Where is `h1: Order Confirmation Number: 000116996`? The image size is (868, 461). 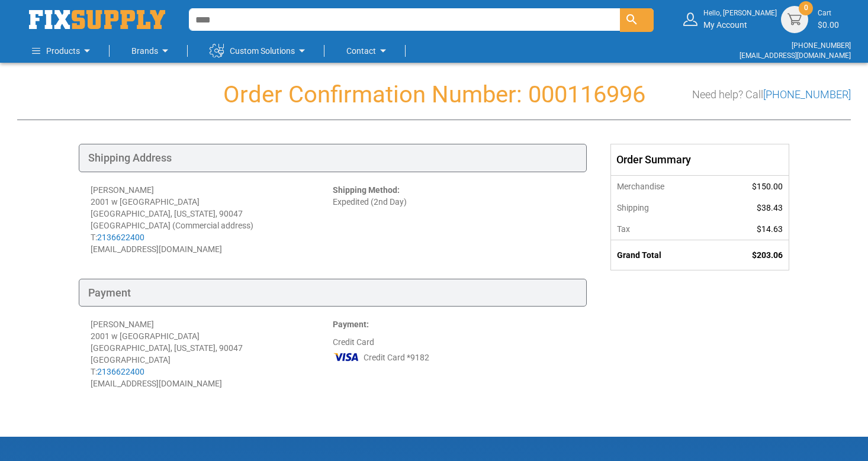
h1: Order Confirmation Number: 000116996 is located at coordinates (434, 95).